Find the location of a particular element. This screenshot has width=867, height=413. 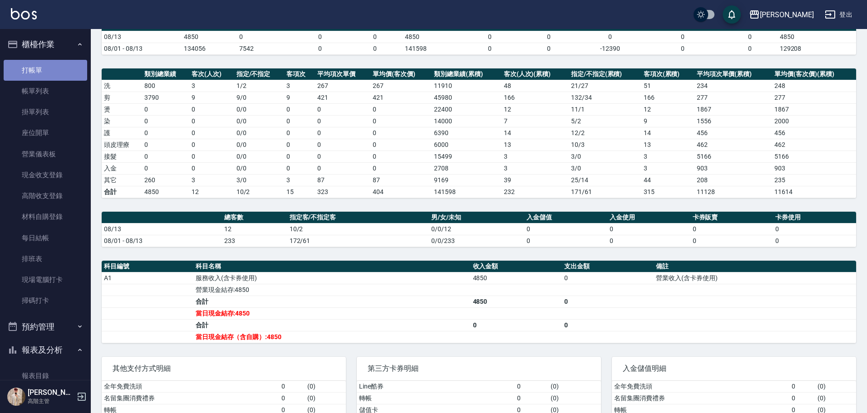

th: 入金儲值 is located at coordinates (565, 218).